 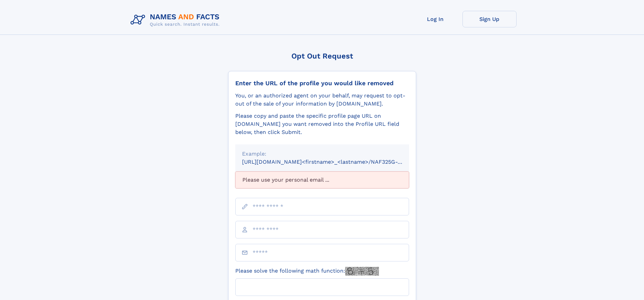 What do you see at coordinates (489, 19) in the screenshot?
I see `a: Sign Up` at bounding box center [489, 19].